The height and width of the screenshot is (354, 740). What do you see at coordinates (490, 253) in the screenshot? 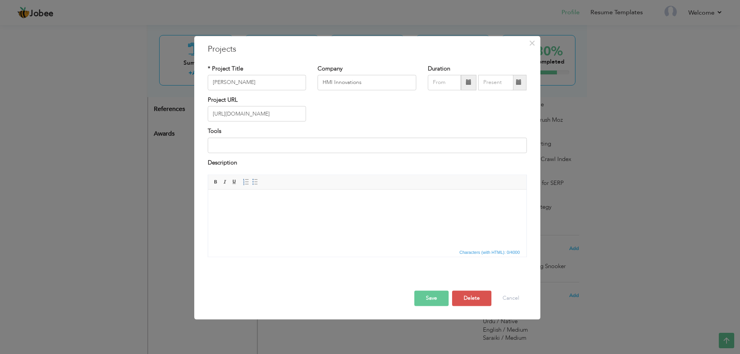
I see `span: Characters (with HTML): 0/4000` at bounding box center [490, 253].